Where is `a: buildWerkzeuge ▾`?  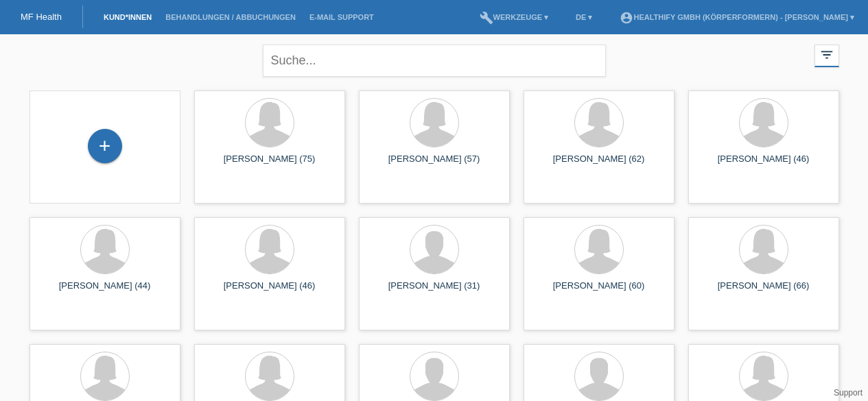
a: buildWerkzeuge ▾ is located at coordinates (514, 17).